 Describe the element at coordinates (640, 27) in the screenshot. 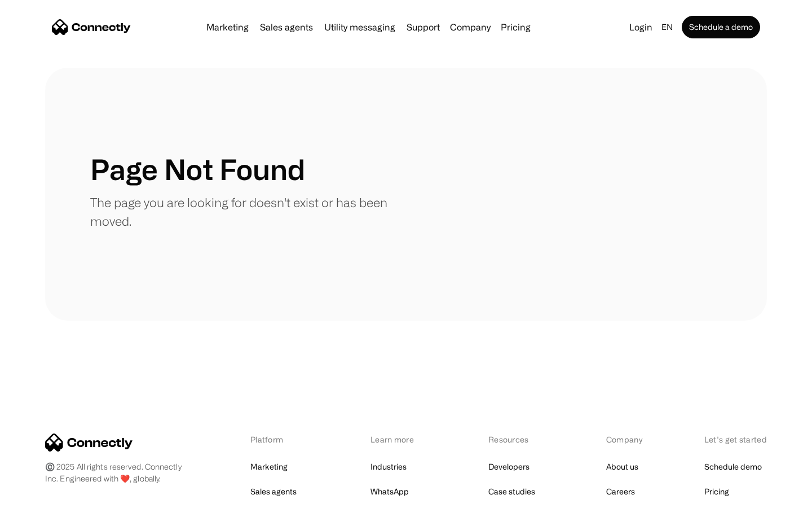

I see `a: Login` at that location.